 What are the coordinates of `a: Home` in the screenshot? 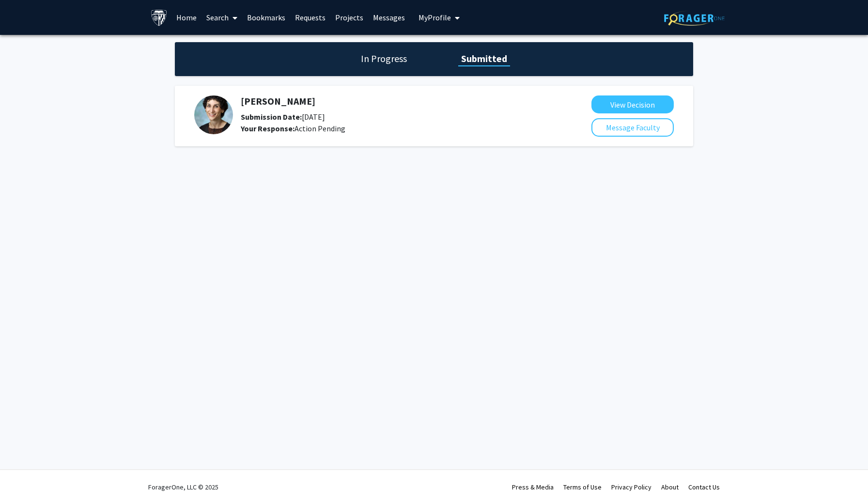 It's located at (187, 17).